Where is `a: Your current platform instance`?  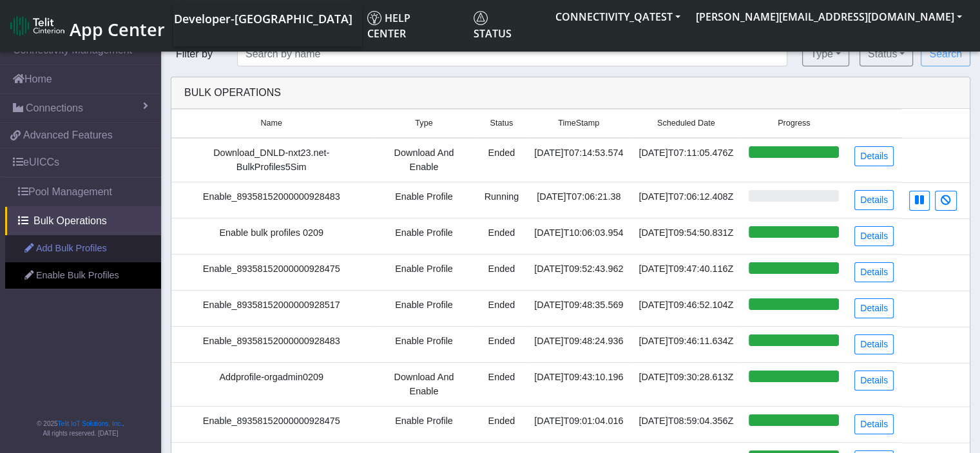
a: Your current platform instance is located at coordinates (262, 18).